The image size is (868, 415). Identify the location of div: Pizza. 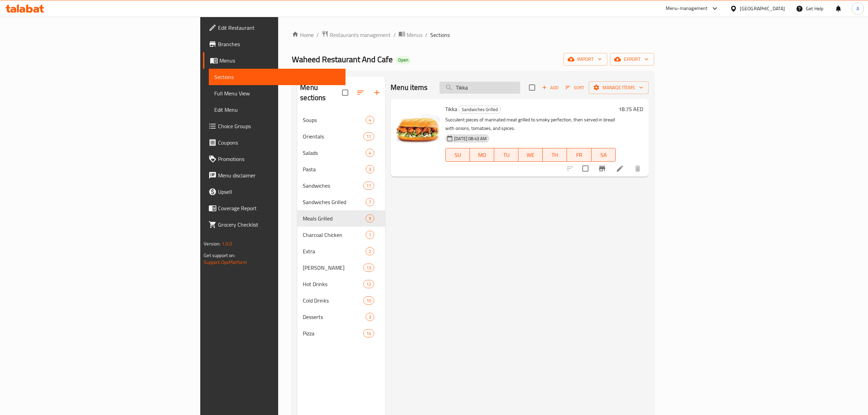
(333, 333).